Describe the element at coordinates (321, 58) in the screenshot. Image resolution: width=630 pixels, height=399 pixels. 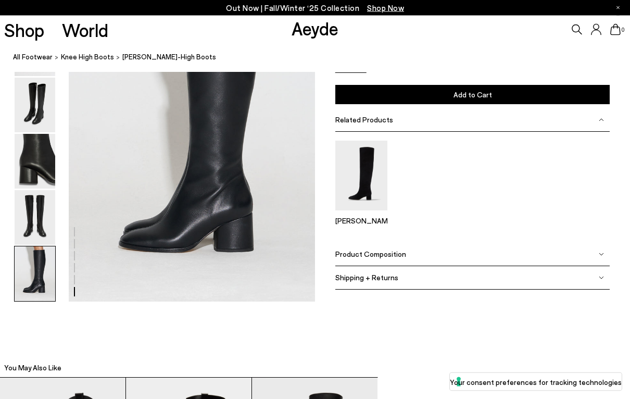
I see `nav: breadcrumb` at that location.